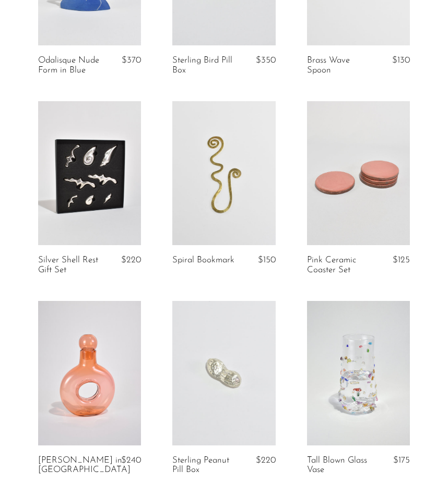  What do you see at coordinates (205, 465) in the screenshot?
I see `a: Sterling Peanut Pill Box` at bounding box center [205, 465].